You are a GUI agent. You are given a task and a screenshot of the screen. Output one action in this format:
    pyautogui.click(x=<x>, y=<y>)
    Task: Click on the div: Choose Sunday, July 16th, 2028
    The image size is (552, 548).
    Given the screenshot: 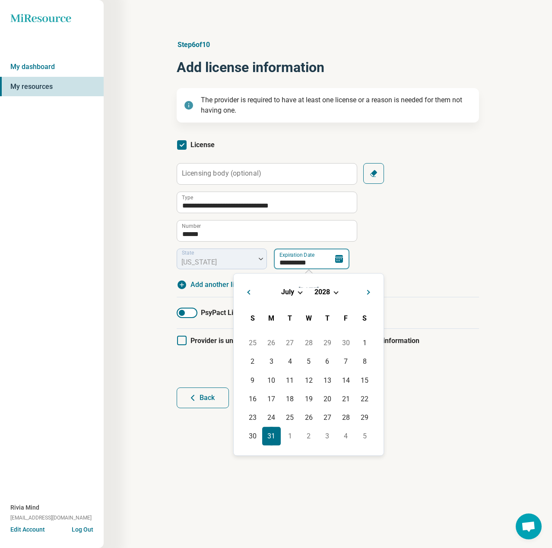 What is the action you would take?
    pyautogui.click(x=252, y=399)
    